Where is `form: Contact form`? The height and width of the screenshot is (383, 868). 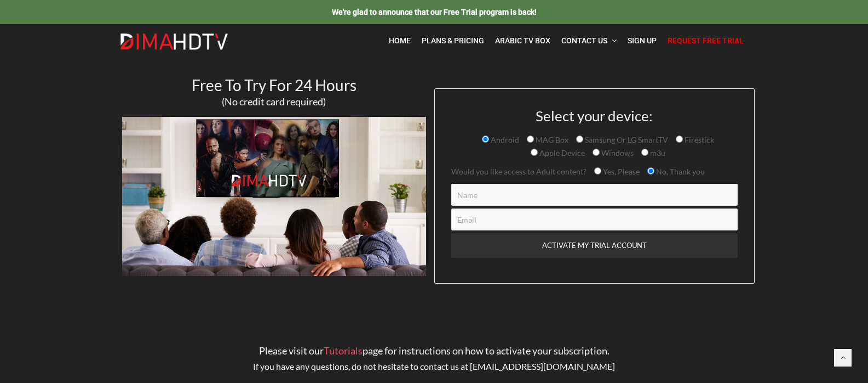 form: Contact form is located at coordinates (594, 195).